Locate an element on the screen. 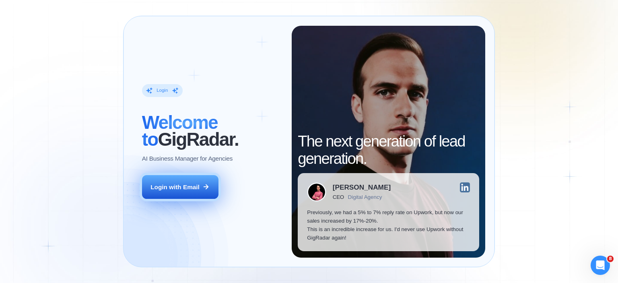 This screenshot has height=283, width=618. div: Digital Agency is located at coordinates (365, 197).